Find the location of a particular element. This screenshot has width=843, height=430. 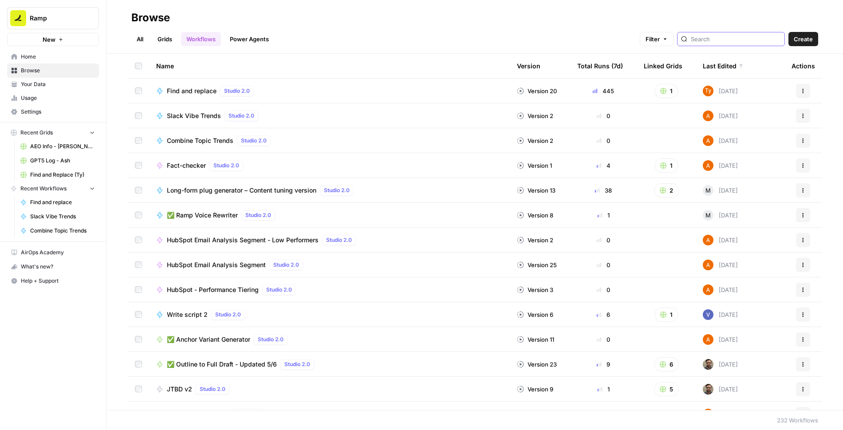

div: Linked Grids is located at coordinates (662, 66).